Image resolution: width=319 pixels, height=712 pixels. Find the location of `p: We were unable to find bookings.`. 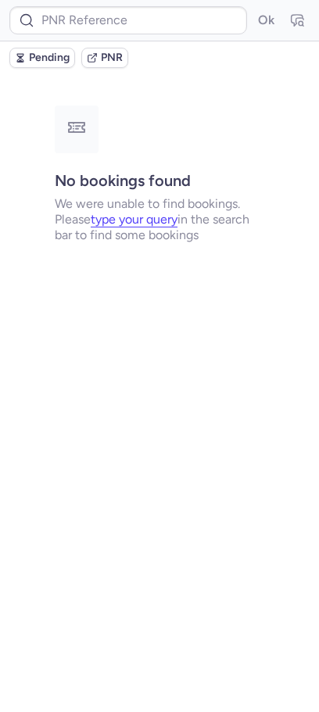

p: We were unable to find bookings. is located at coordinates (160, 204).